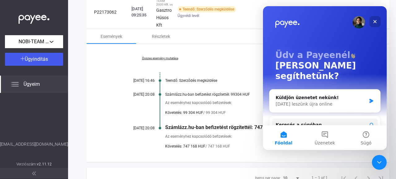 The width and height of the screenshot is (396, 179). I want to click on span: Követelés: 747 168 HUF, so click(185, 147).